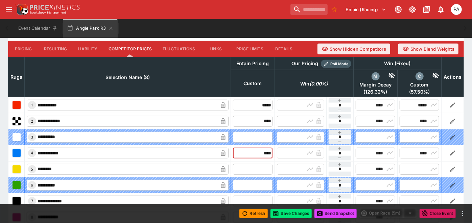 The image size is (472, 223). I want to click on button: Toggle light/dark mode, so click(413, 9).